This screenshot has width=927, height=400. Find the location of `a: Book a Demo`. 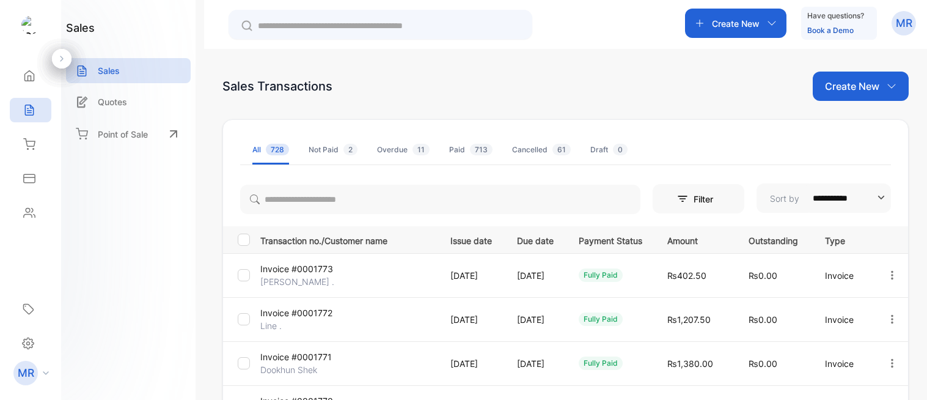

a: Book a Demo is located at coordinates (831, 30).